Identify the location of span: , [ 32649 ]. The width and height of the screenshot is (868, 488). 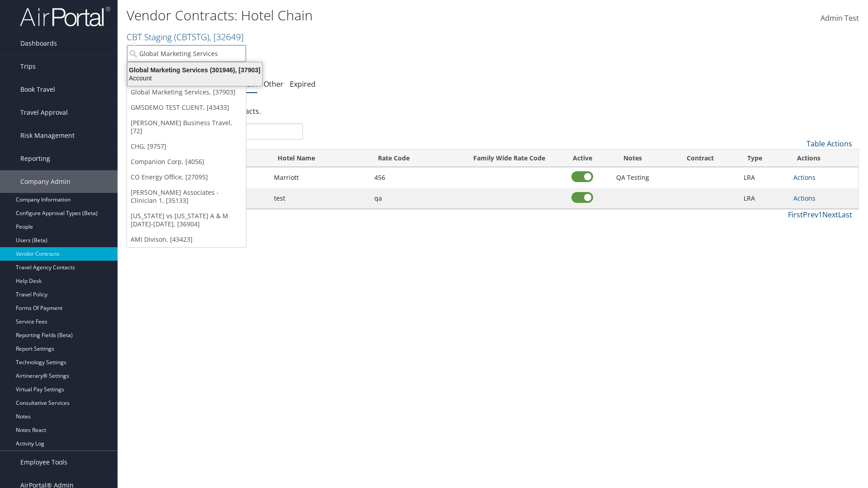
(227, 36).